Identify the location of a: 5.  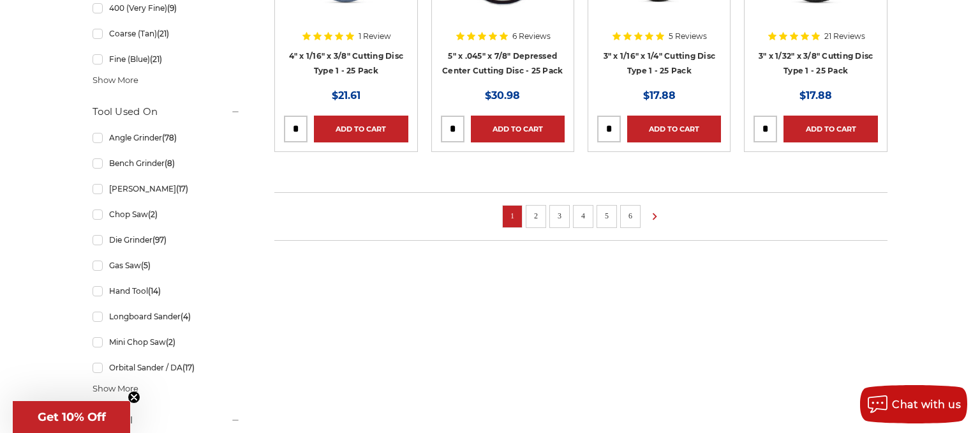
(607, 216).